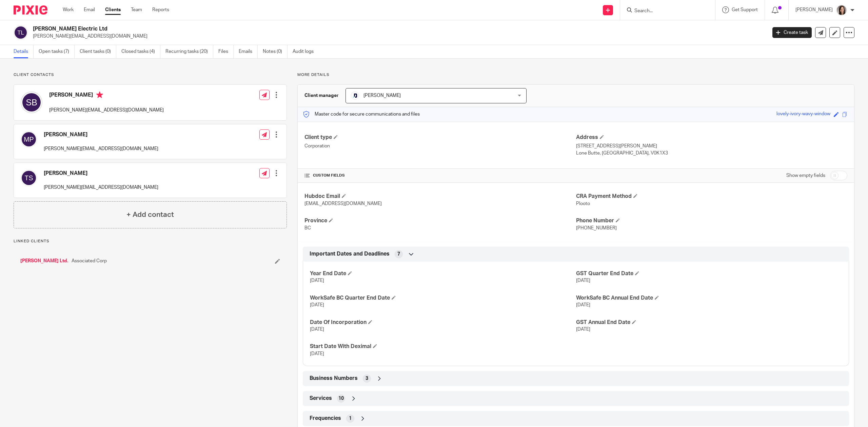 Image resolution: width=868 pixels, height=427 pixels. Describe the element at coordinates (113, 10) in the screenshot. I see `a: Clients` at that location.